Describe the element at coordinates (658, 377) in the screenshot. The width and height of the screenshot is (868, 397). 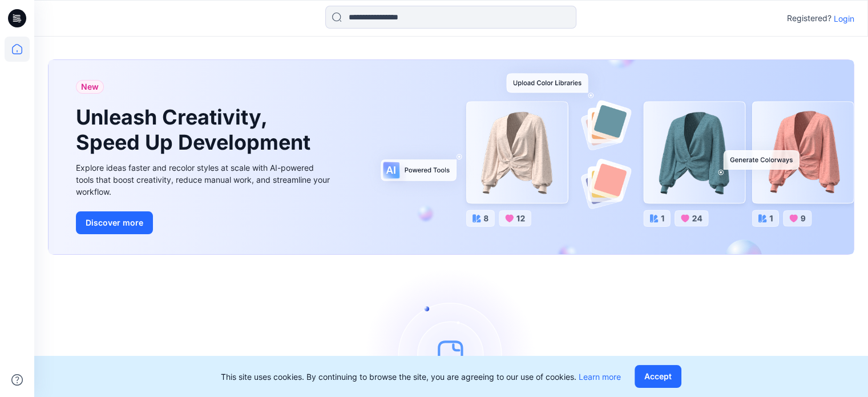
I see `button: Accept` at that location.